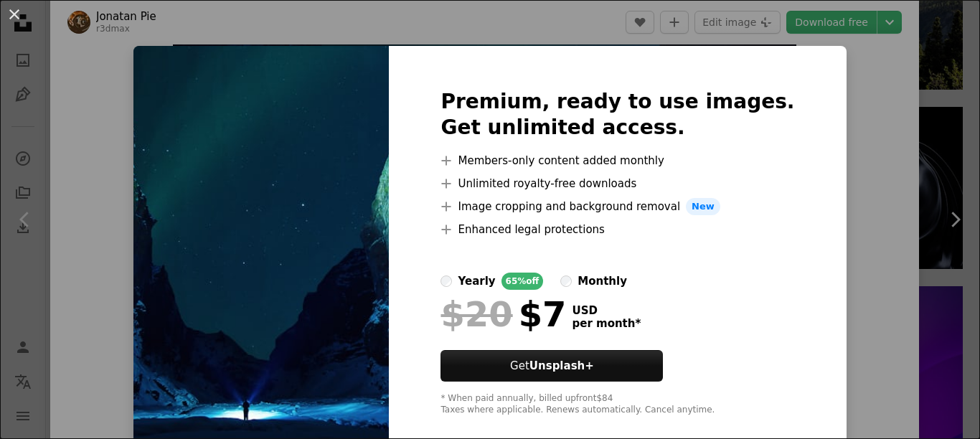 The width and height of the screenshot is (980, 439). What do you see at coordinates (617, 404) in the screenshot?
I see `div: * When paid annually, billed upfront $84 Taxes where applicable. Renews automatically. Cancel any...` at bounding box center [617, 404].